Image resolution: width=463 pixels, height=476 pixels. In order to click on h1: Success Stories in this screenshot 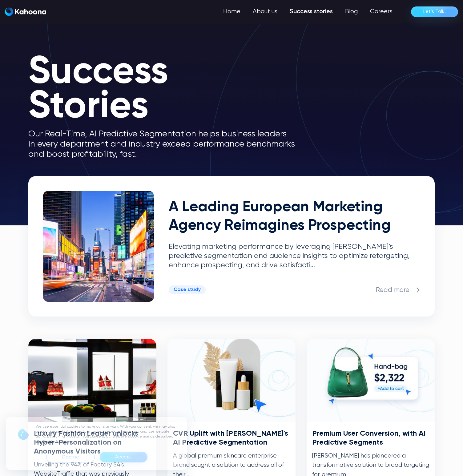, I will do `click(167, 89)`.